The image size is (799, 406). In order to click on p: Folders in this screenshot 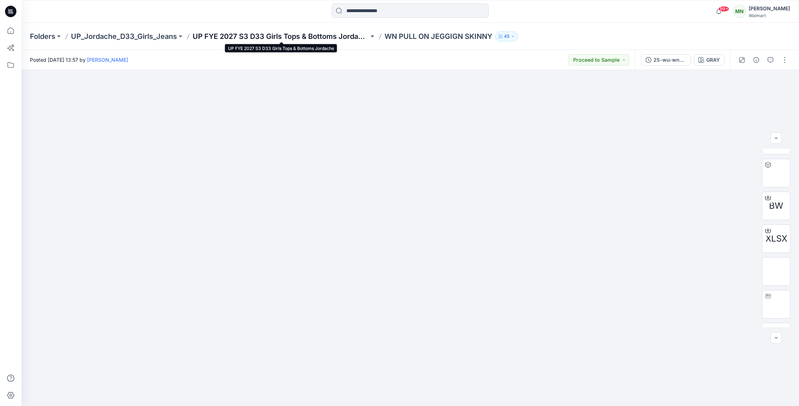, I will do `click(42, 36)`.